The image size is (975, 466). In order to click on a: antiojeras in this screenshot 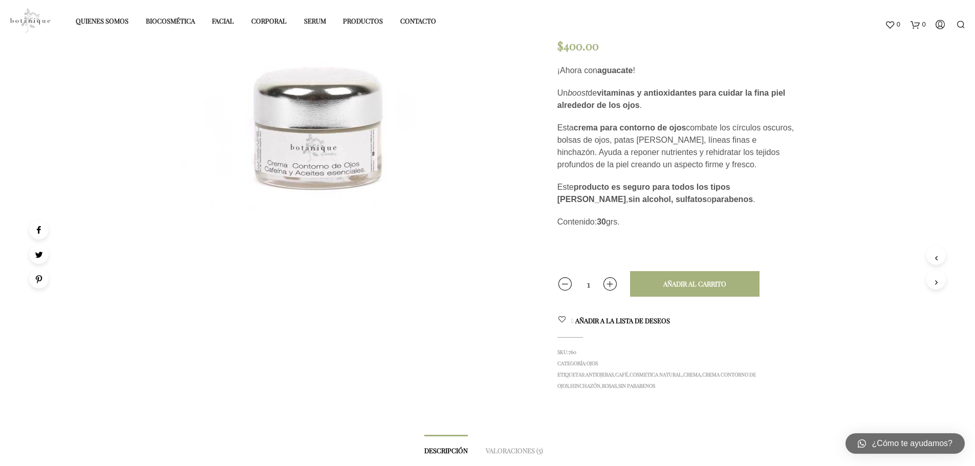, I will do `click(599, 375)`.